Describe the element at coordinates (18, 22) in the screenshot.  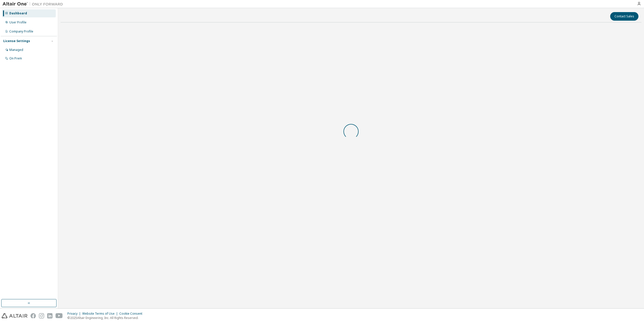
I see `div: User Profile` at that location.